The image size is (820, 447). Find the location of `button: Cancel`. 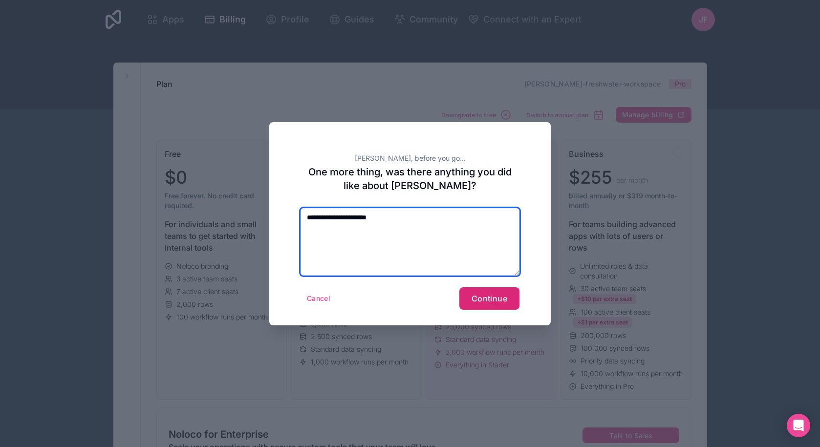

button: Cancel is located at coordinates (319, 299).